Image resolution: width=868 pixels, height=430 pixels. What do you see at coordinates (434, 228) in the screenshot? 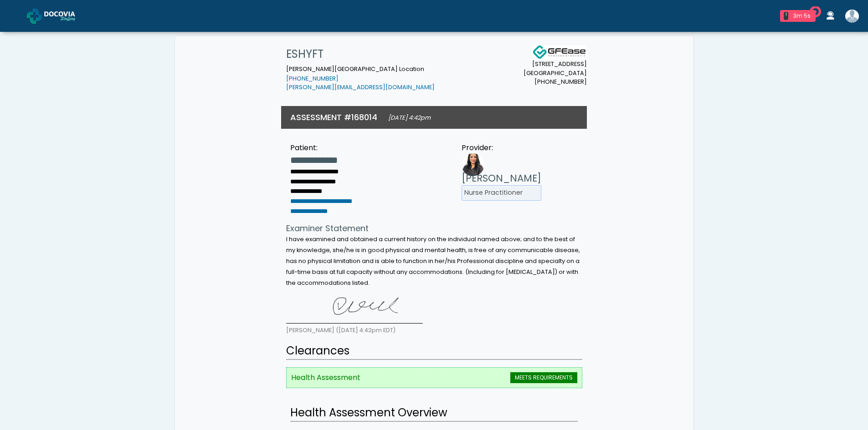
I see `h4: Examiner Statement` at bounding box center [434, 228].